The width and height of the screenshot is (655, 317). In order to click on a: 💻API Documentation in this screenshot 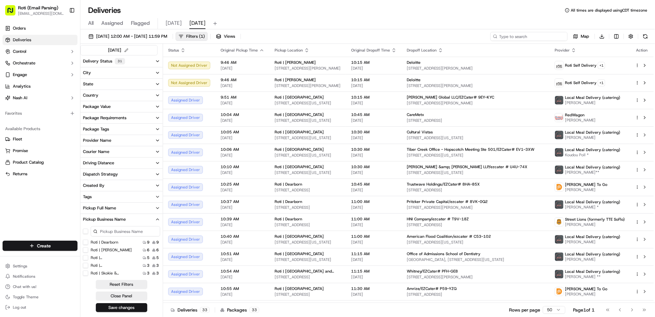, I will do `click(79, 97)`.